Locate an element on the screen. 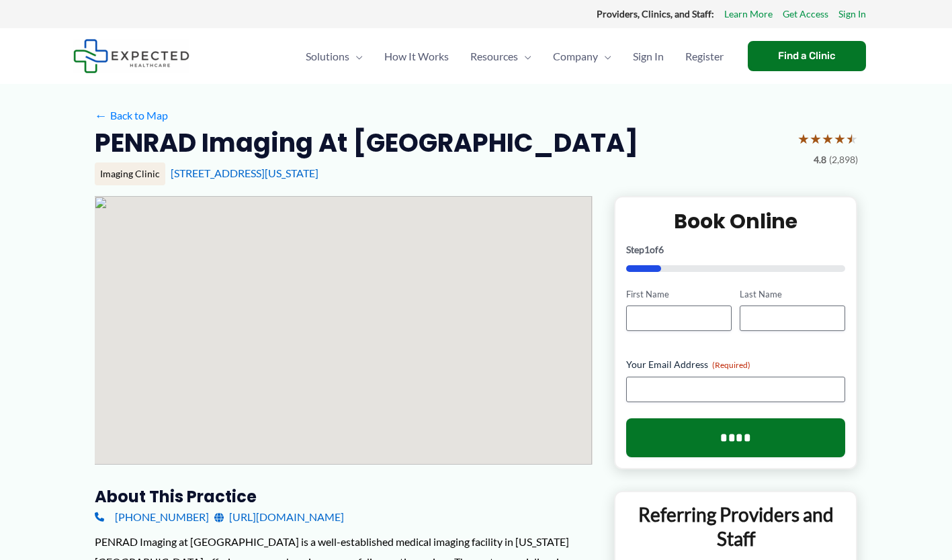  span: 4.8 is located at coordinates (819, 160).